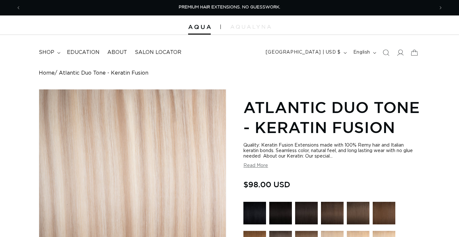 This screenshot has width=459, height=237. Describe the element at coordinates (200, 27) in the screenshot. I see `img: Aqua Hair Extensions` at that location.